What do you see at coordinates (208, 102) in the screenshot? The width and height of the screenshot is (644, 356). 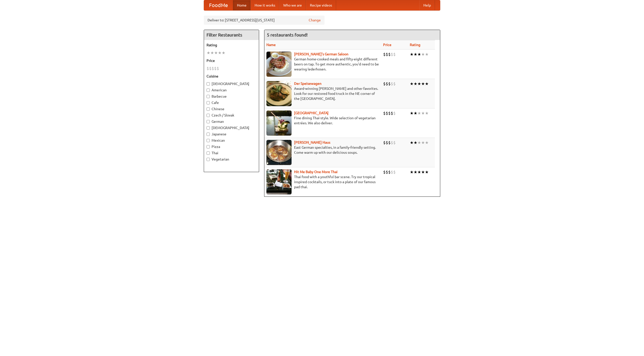 I see `input: Cafe` at bounding box center [208, 102].